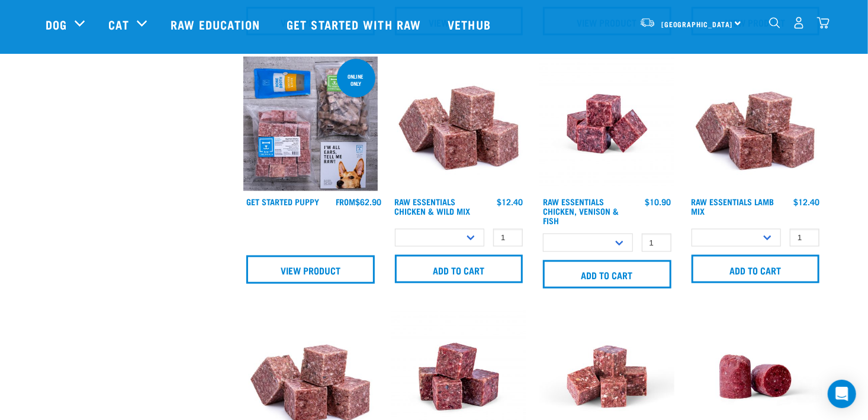 The image size is (868, 420). I want to click on div: $10.90, so click(658, 202).